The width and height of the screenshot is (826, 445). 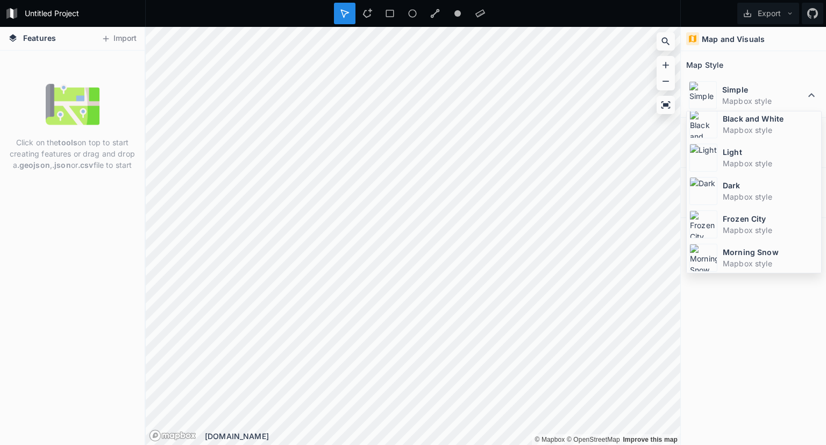 What do you see at coordinates (703, 191) in the screenshot?
I see `img: Dark` at bounding box center [703, 191].